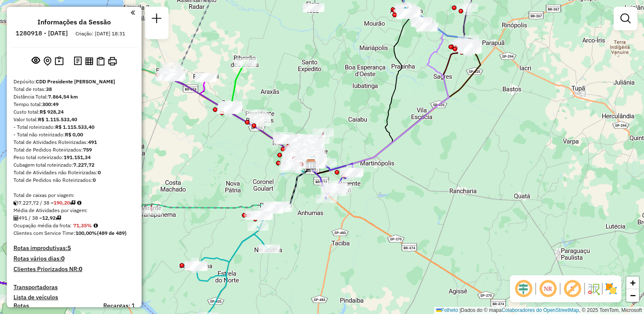 This screenshot has width=644, height=314. What do you see at coordinates (92, 142) in the screenshot?
I see `strong: 491` at bounding box center [92, 142].